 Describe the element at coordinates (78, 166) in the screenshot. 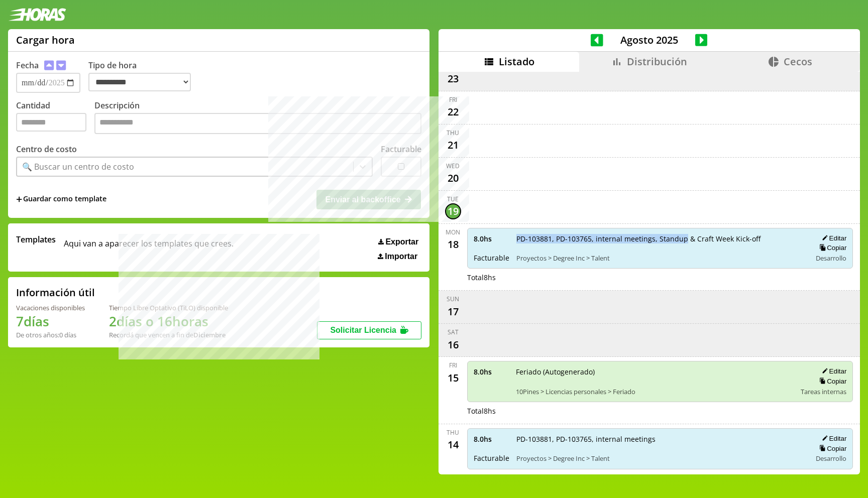

I see `div: 🔍 Buscar un centro de costo` at that location.